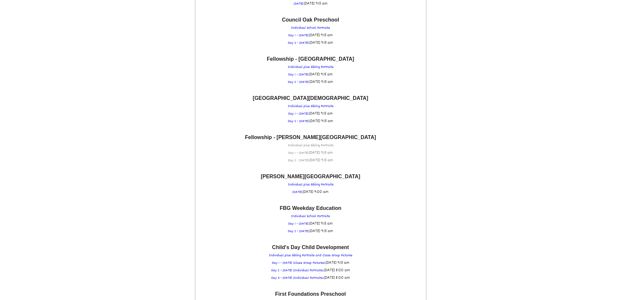  Describe the element at coordinates (311, 263) in the screenshot. I see `a: Child's Day Child Development Individual plus Sibling Portraits and Class Group PicturesDay 1 - [...` at that location.